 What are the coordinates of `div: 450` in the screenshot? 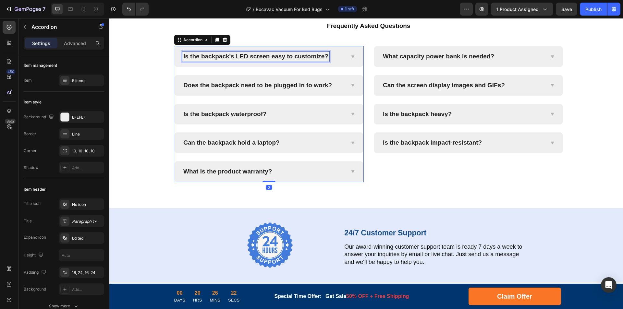 It's located at (11, 72).